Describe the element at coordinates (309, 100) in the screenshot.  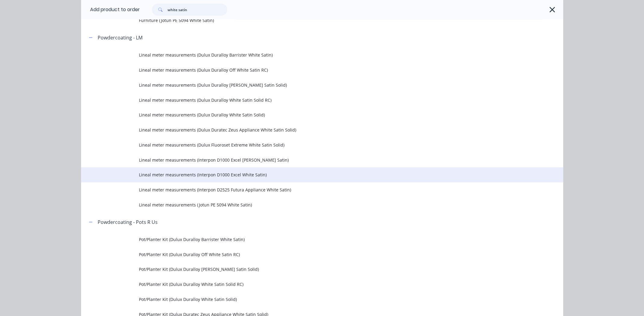
I see `span: Lineal meter measurements (Dulux Duralloy White Satin Solid RC)` at that location.